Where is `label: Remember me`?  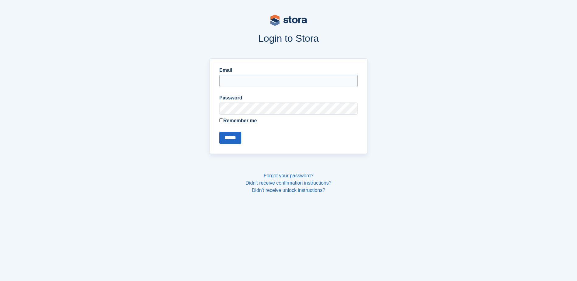
label: Remember me is located at coordinates (288, 121).